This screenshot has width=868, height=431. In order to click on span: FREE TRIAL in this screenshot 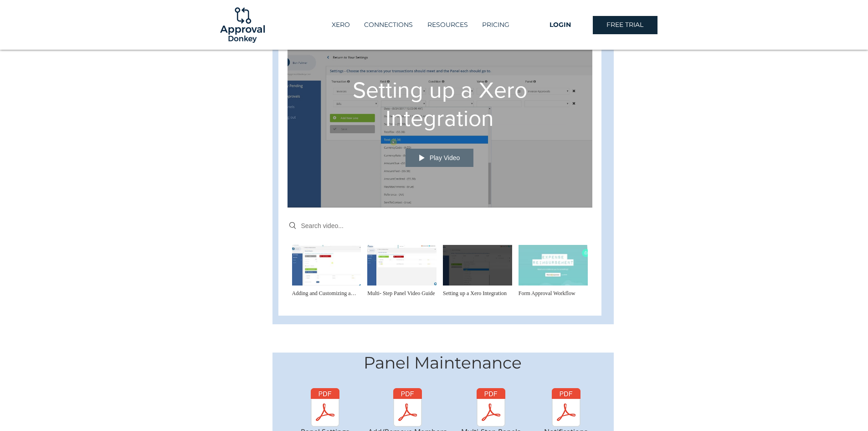, I will do `click(624, 25)`.